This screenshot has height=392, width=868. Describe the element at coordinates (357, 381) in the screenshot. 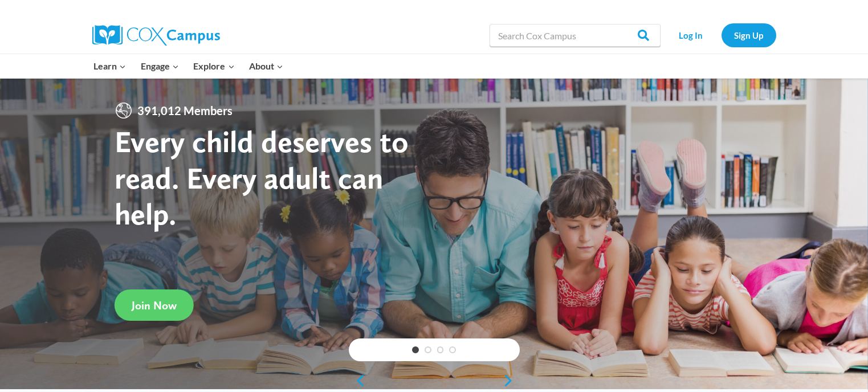

I see `a: previous` at that location.